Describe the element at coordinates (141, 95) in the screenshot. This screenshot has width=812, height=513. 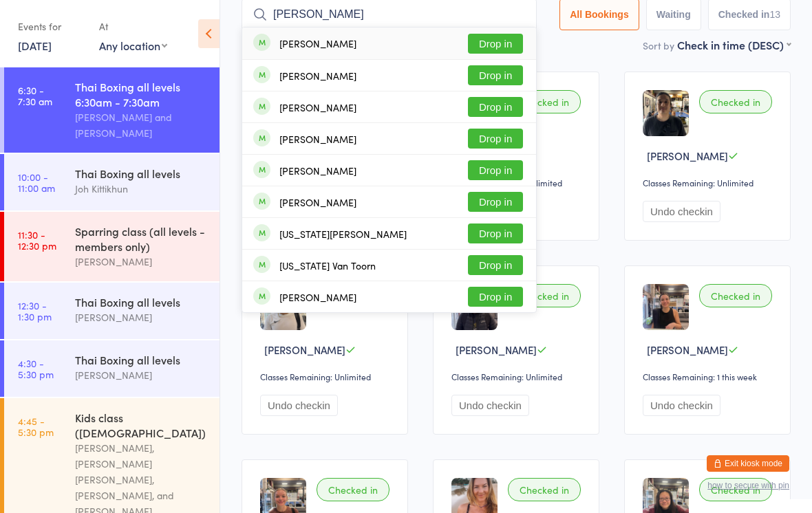
I see `div: Thai Boxing all levels 6:30am - 7:30am` at that location.